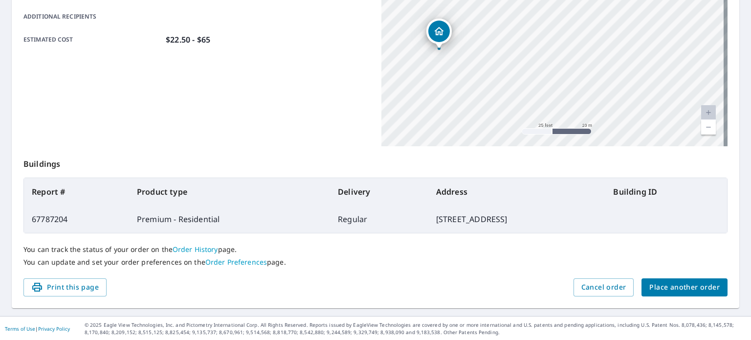  I want to click on p: Additional recipients, so click(92, 17).